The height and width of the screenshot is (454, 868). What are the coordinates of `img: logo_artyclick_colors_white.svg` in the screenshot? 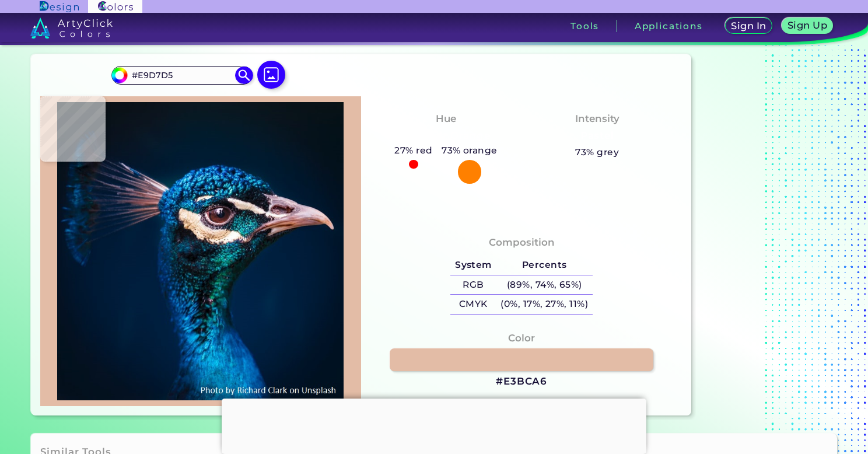 It's located at (71, 28).